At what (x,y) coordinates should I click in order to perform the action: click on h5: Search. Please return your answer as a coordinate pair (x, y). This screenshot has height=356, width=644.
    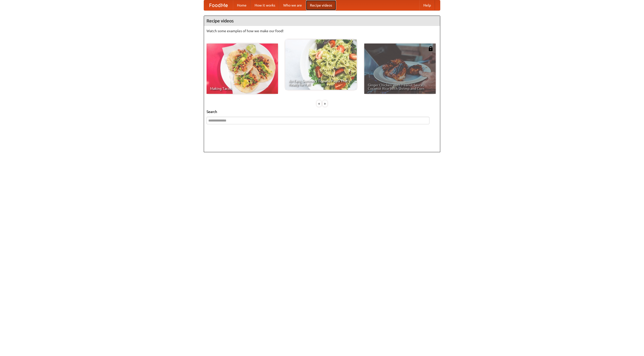
    Looking at the image, I should click on (322, 112).